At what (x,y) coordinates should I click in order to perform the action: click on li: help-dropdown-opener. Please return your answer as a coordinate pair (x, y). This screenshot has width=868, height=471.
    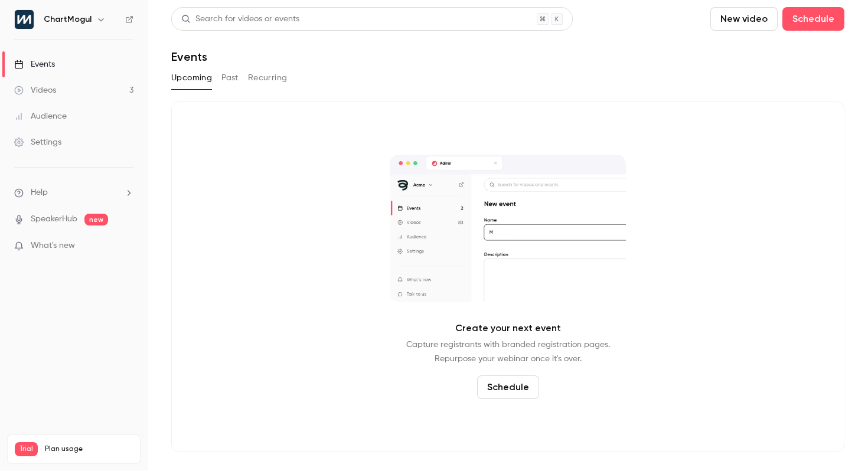
    Looking at the image, I should click on (74, 192).